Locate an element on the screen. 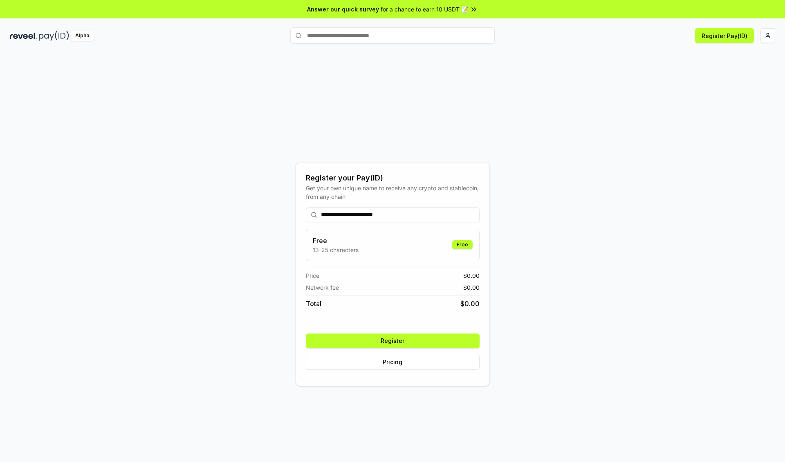 This screenshot has width=785, height=462. span: for a chance to earn 10 USDT 📝 is located at coordinates (424, 9).